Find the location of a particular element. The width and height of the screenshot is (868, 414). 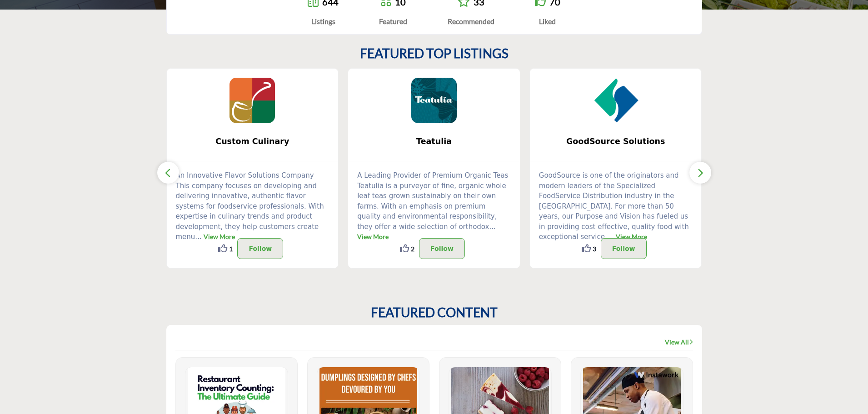

a: Custom Culinary is located at coordinates (253, 141).